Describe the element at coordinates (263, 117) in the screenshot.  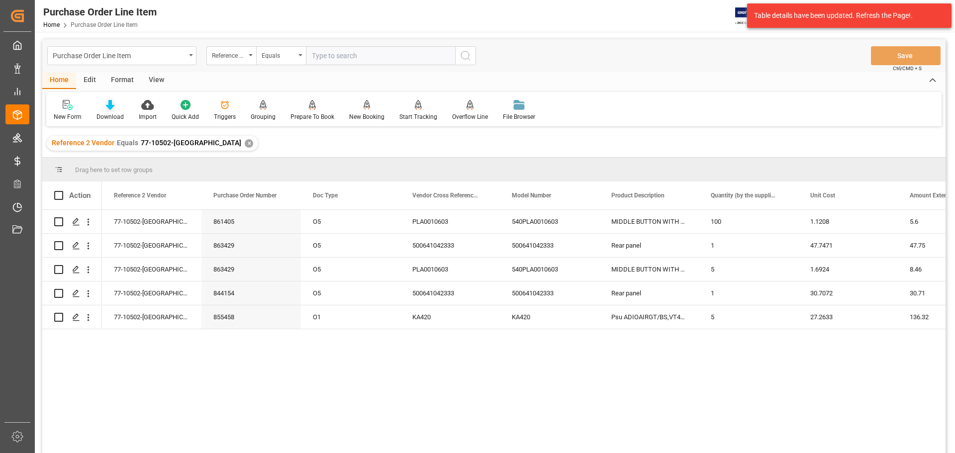
I see `div: Grouping` at that location.